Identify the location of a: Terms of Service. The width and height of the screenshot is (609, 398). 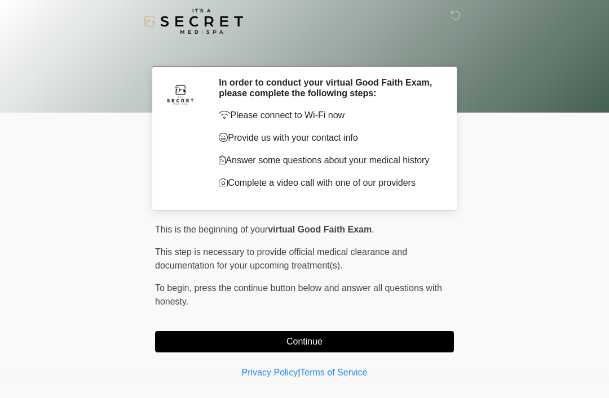
(333, 372).